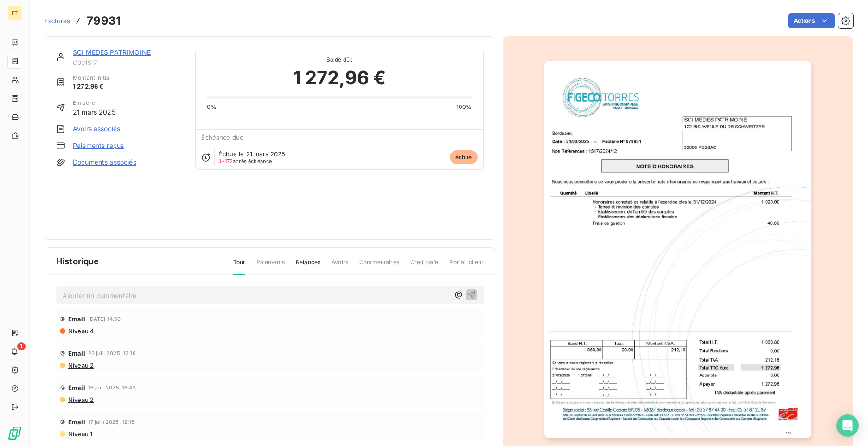 The width and height of the screenshot is (868, 446). I want to click on span: Creditsafe, so click(424, 267).